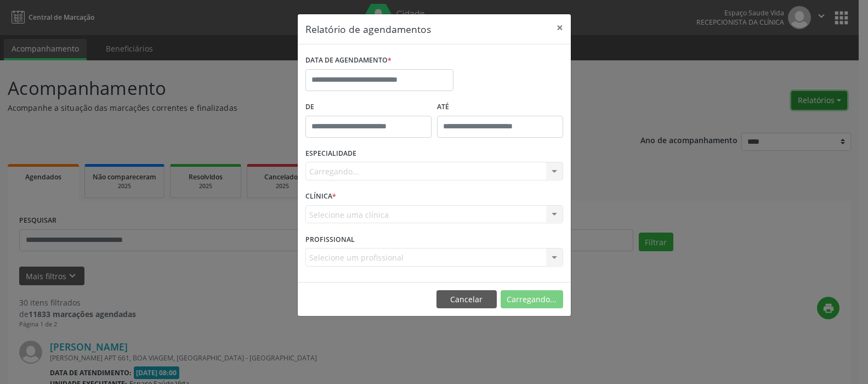  I want to click on label: PROFISSIONAL, so click(330, 239).